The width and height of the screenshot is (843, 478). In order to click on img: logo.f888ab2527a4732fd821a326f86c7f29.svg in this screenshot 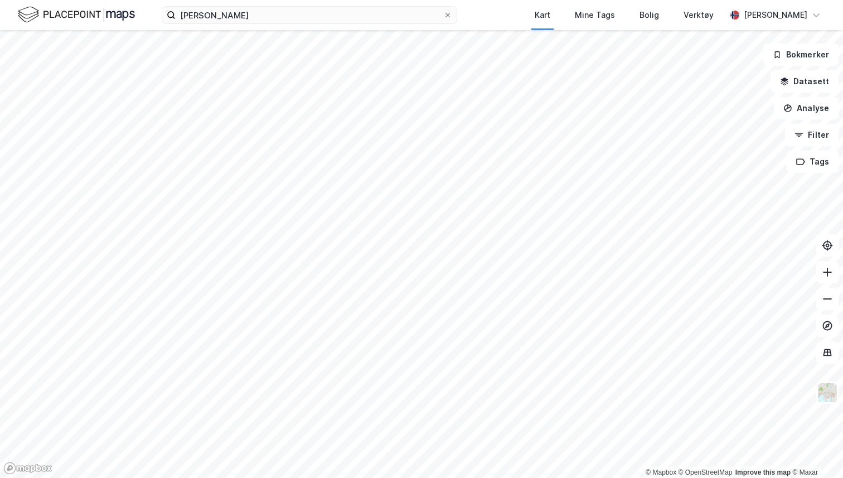, I will do `click(76, 14)`.